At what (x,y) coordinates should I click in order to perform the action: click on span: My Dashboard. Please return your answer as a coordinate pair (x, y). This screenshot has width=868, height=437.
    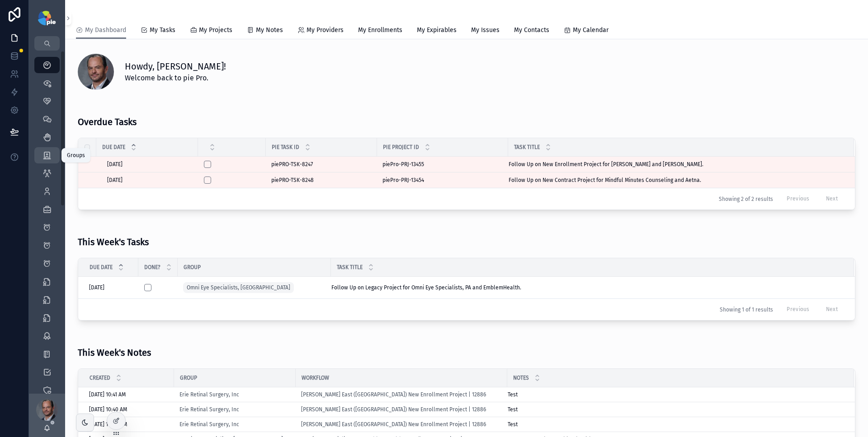
    Looking at the image, I should click on (105, 31).